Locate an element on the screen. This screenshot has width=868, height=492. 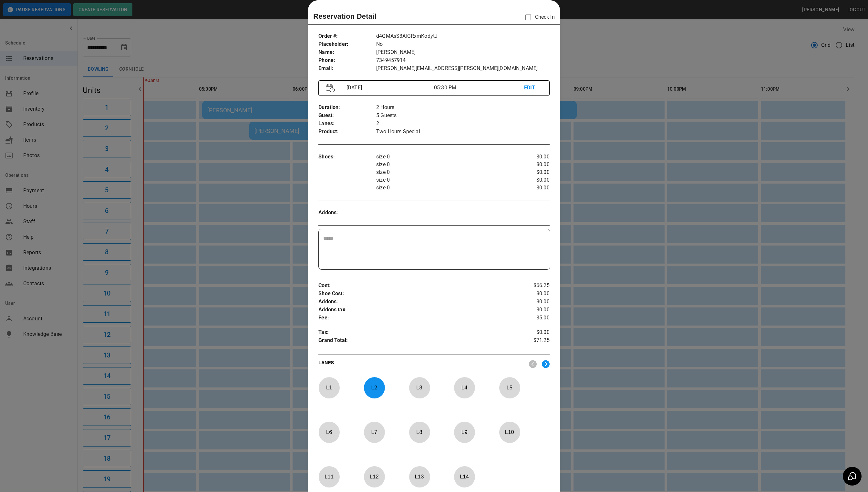
p: L 9 is located at coordinates (464, 432).